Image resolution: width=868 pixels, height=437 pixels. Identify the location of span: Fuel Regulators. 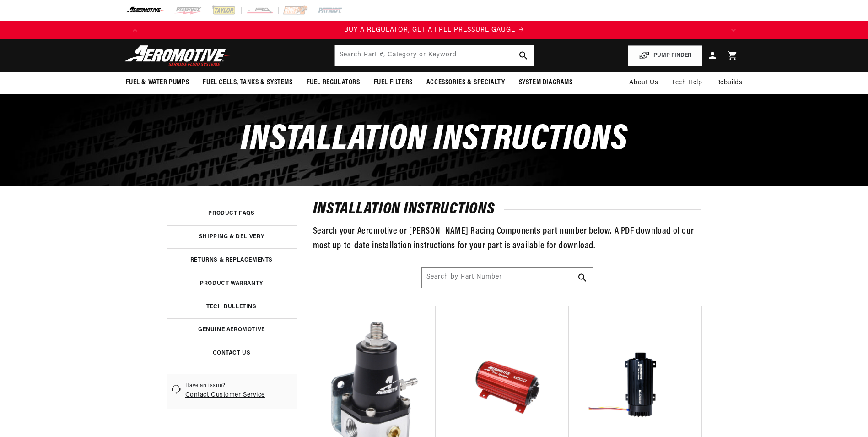
(333, 82).